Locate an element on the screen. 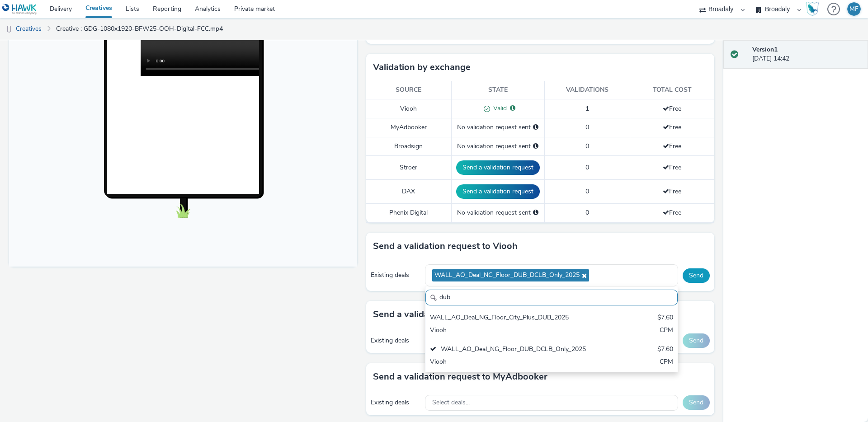  input: Search...... is located at coordinates (552, 298).